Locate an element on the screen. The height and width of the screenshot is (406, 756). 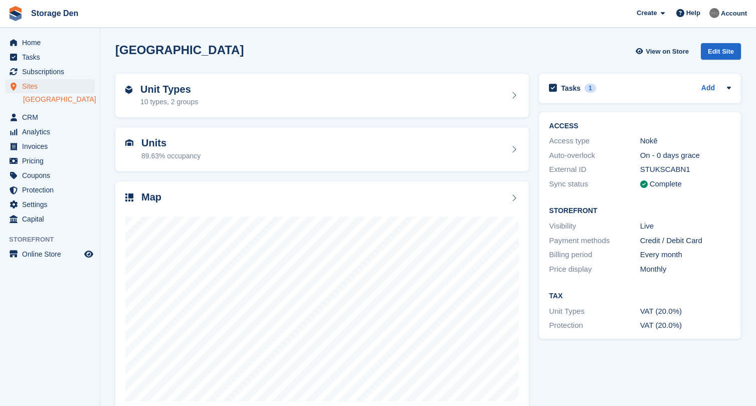
div: On - 0 days grace is located at coordinates (685, 155).